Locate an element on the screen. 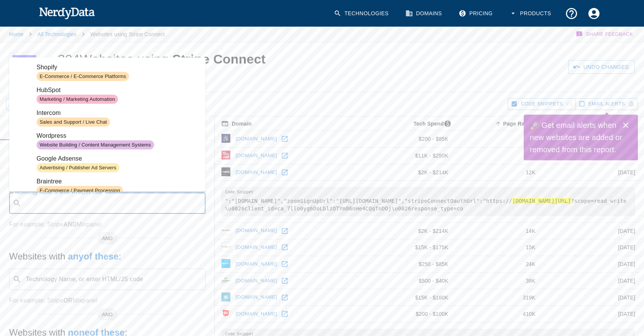 Image resolution: width=644 pixels, height=336 pixels. span: Intercom is located at coordinates (118, 113).